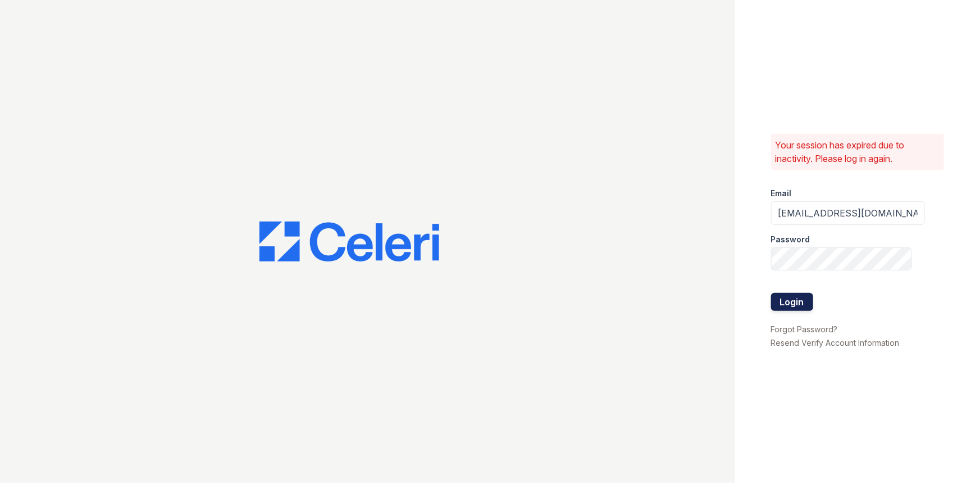 This screenshot has width=980, height=483. What do you see at coordinates (804, 329) in the screenshot?
I see `a: Forgot Password?` at bounding box center [804, 329].